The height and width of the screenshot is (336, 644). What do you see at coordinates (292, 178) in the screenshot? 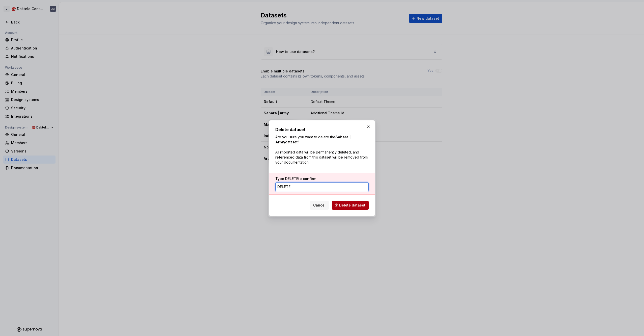
I see `span: DELETE` at bounding box center [292, 178].